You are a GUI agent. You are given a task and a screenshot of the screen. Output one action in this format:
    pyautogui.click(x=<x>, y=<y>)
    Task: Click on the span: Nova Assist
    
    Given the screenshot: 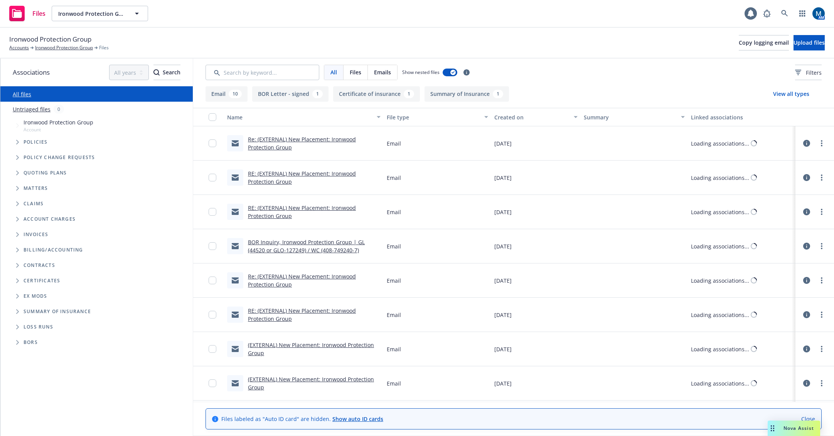 What is the action you would take?
    pyautogui.click(x=798, y=428)
    